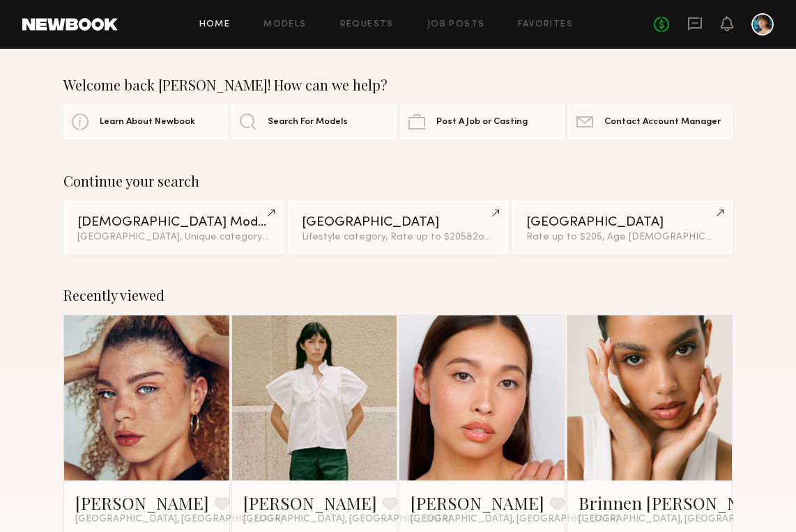 The height and width of the screenshot is (532, 796). I want to click on a: Contact Account Manager, so click(651, 122).